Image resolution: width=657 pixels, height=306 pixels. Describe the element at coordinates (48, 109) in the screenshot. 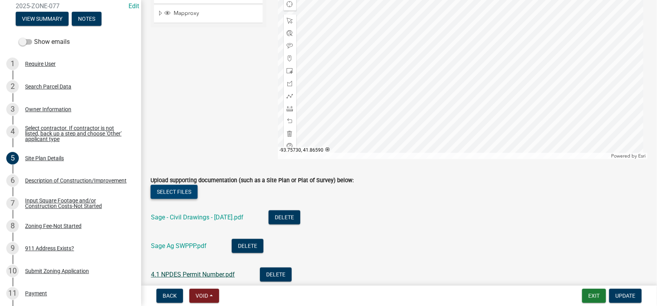

I see `div: Owner Information` at that location.